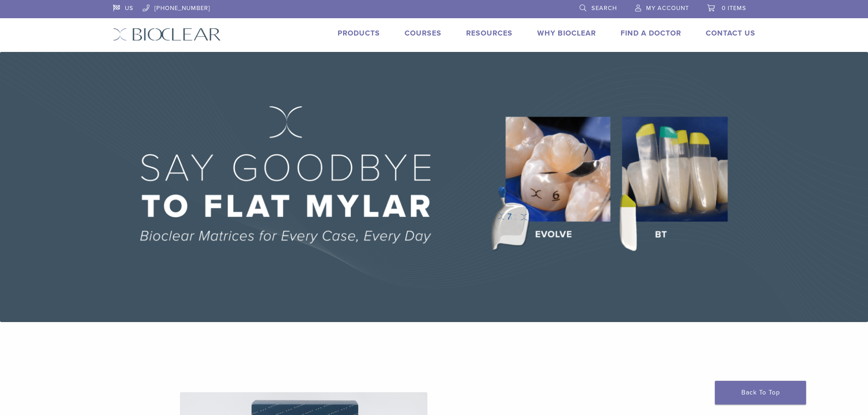  What do you see at coordinates (423, 33) in the screenshot?
I see `a: Courses` at bounding box center [423, 33].